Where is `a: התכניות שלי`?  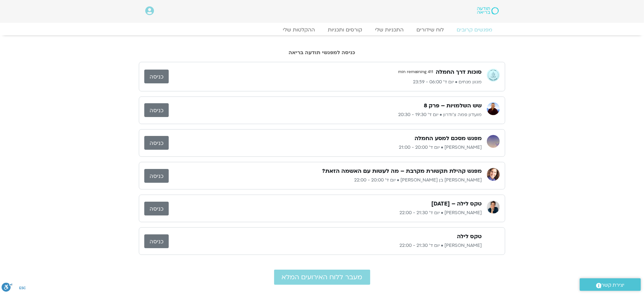 a: התכניות שלי is located at coordinates (390, 30).